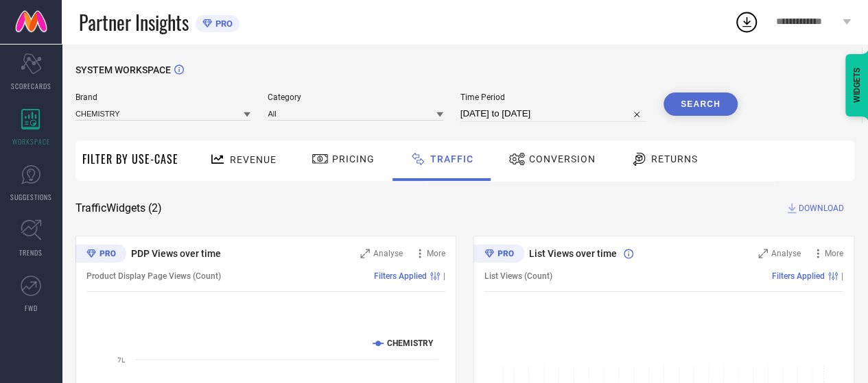  What do you see at coordinates (31, 197) in the screenshot?
I see `span: SUGGESTIONS` at bounding box center [31, 197].